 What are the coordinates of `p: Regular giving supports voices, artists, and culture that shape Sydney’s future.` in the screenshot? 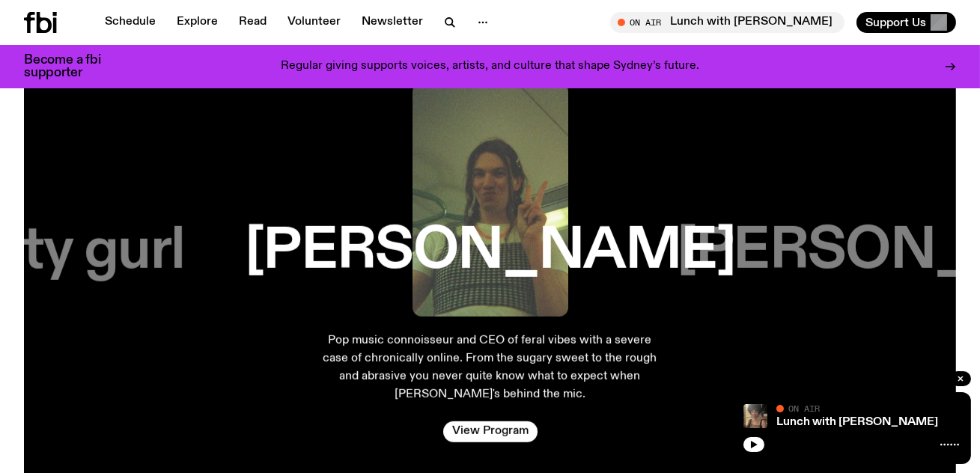 It's located at (490, 66).